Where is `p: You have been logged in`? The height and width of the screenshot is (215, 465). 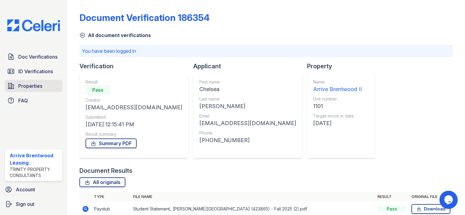 p: You have been logged in is located at coordinates (266, 51).